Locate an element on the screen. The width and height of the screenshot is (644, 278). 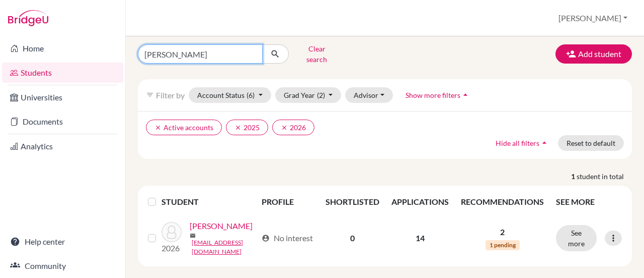
span: (2) is located at coordinates (321, 95).